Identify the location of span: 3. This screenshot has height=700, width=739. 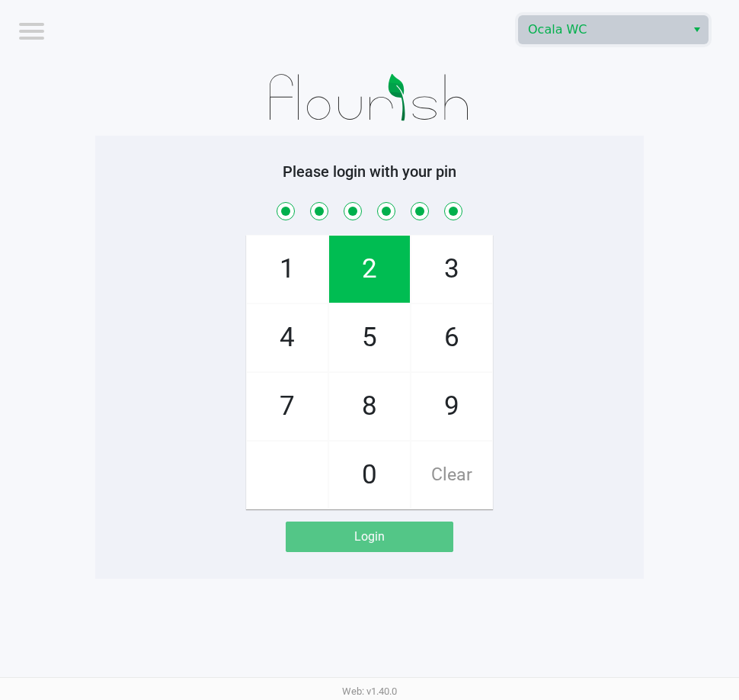
(452, 269).